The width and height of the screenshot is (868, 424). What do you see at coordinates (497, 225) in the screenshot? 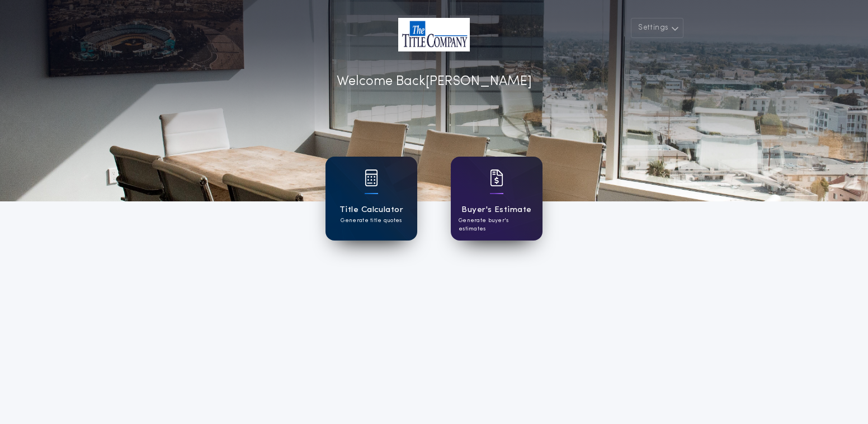
I see `p: Generate buyer's estimates` at bounding box center [497, 225].